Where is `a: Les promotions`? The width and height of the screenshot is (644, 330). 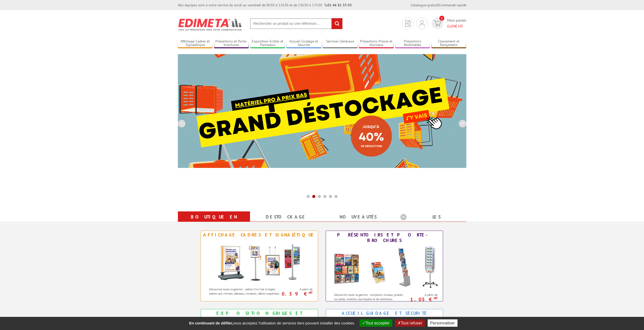
a: Les promotions is located at coordinates (430, 221).